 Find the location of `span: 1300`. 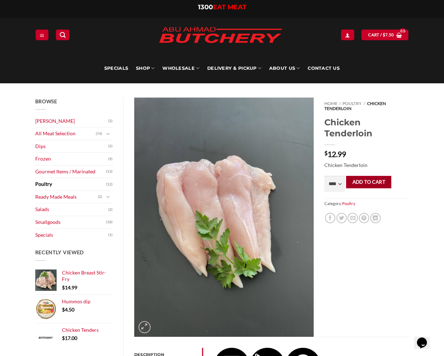

span: 1300 is located at coordinates (205, 7).